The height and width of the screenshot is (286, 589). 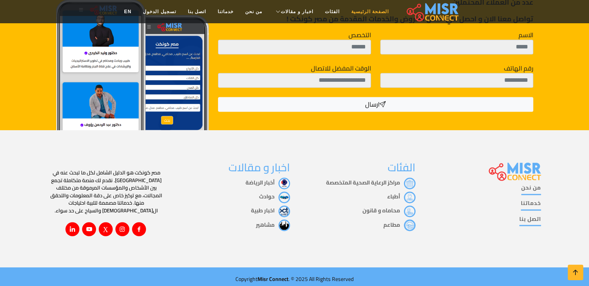 What do you see at coordinates (410, 225) in the screenshot?
I see `img: مطاعم` at bounding box center [410, 225].